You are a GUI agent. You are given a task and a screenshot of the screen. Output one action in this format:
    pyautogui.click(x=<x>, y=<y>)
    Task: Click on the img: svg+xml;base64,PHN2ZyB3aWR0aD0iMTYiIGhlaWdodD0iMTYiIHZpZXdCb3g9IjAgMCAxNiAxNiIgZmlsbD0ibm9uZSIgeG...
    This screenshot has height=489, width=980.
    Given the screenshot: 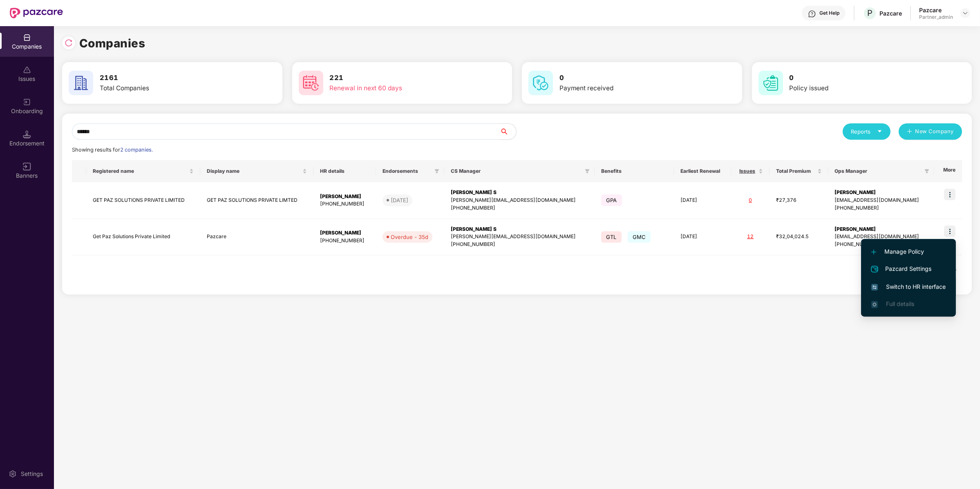 What is the action you would take?
    pyautogui.click(x=27, y=167)
    